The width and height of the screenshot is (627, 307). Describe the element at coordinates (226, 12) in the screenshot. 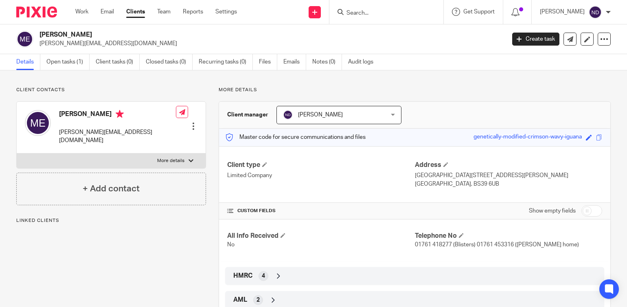

I see `a: Settings` at that location.